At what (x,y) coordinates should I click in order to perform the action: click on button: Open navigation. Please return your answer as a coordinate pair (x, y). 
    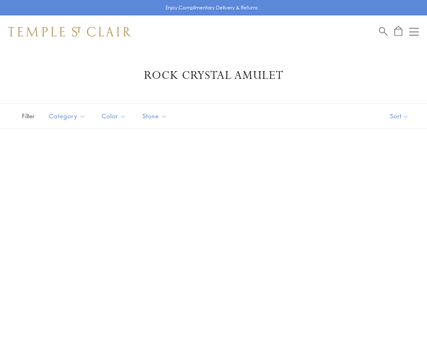
    Looking at the image, I should click on (414, 32).